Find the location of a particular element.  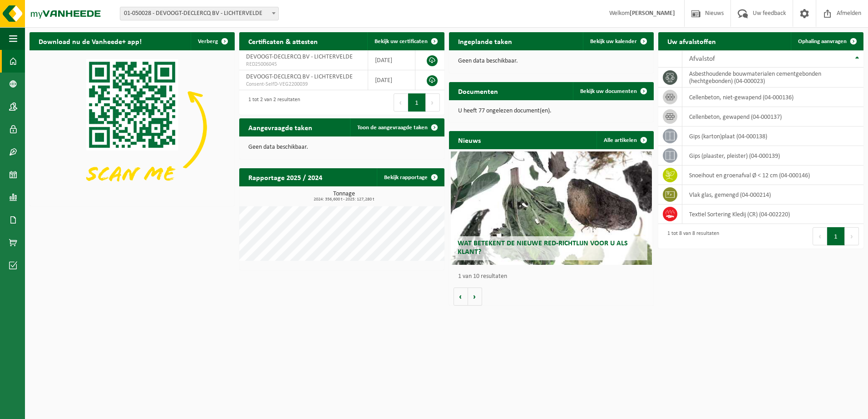

td: gips (karton)plaat (04-000138) is located at coordinates (773, 136).